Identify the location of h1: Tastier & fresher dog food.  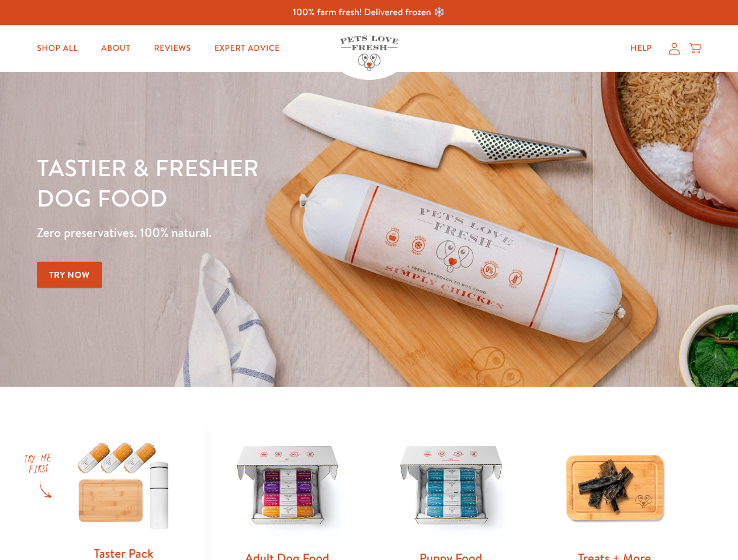
(258, 183).